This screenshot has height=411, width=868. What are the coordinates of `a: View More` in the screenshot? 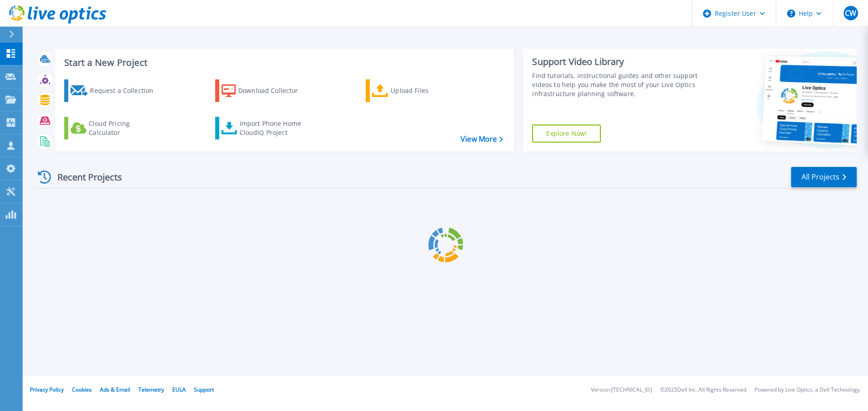 It's located at (481, 139).